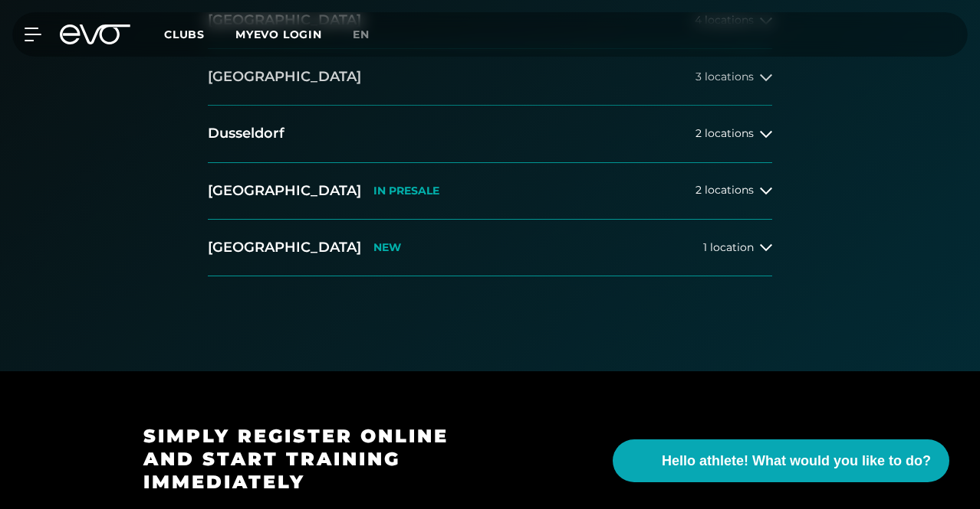 The image size is (980, 509). I want to click on font: 1, so click(704, 248).